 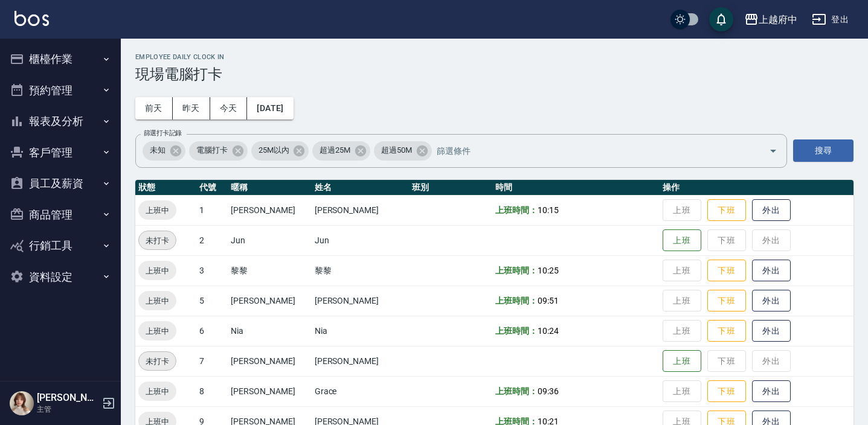 I want to click on td: 2, so click(x=212, y=240).